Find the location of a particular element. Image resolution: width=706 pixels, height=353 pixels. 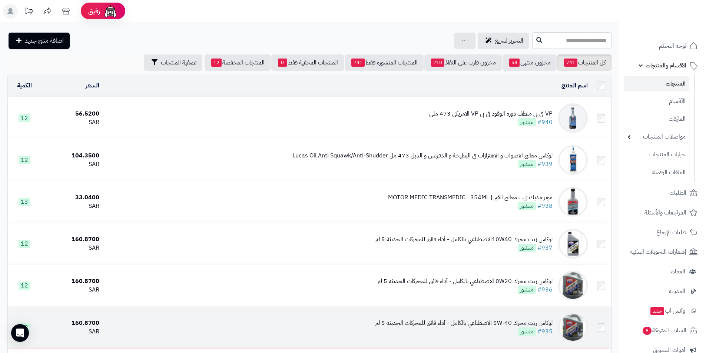

a: كل المنتجات741 is located at coordinates (584, 63).